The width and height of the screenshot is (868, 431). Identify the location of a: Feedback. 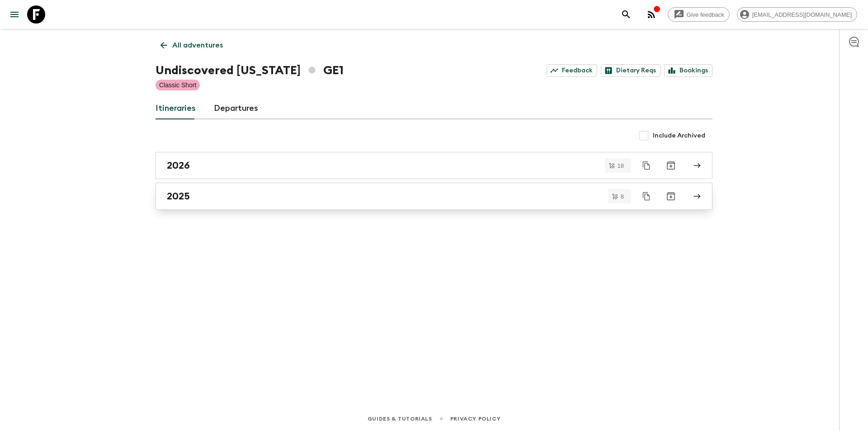
(572, 70).